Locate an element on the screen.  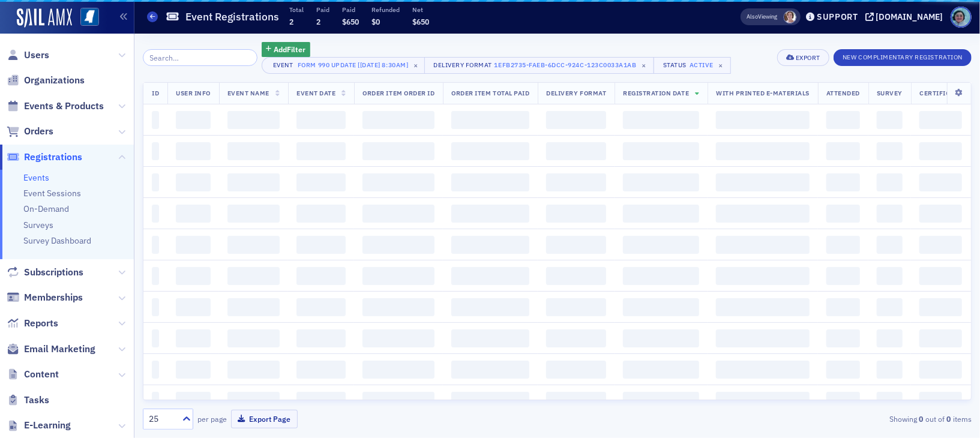
span: Registration Date is located at coordinates (655, 93).